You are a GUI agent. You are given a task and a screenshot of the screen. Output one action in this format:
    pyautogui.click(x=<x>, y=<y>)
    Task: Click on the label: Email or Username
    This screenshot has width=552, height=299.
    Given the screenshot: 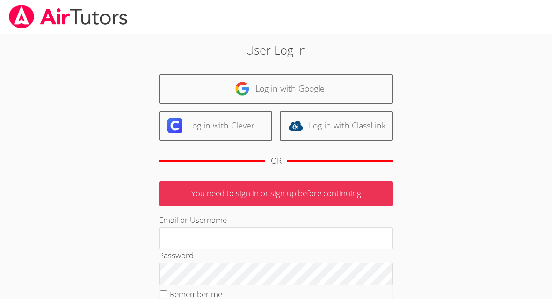 What is the action you would take?
    pyautogui.click(x=193, y=220)
    